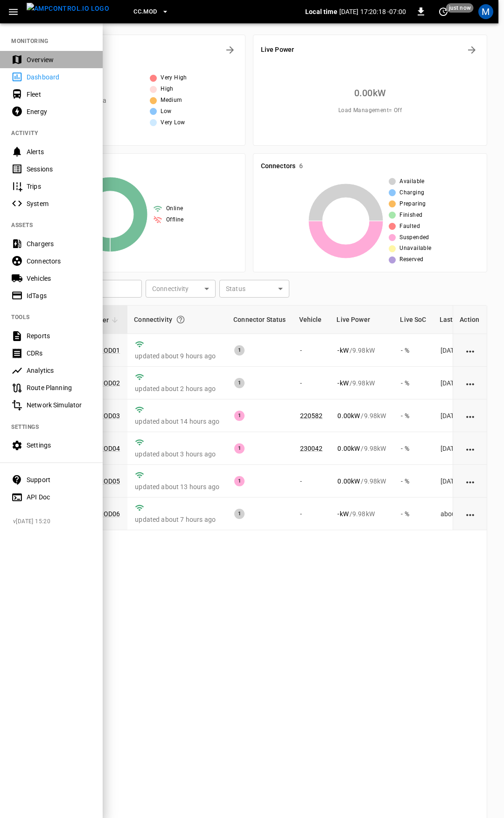 The width and height of the screenshot is (504, 818). What do you see at coordinates (68, 9) in the screenshot?
I see `img: ampcontrol.io logo` at bounding box center [68, 9].